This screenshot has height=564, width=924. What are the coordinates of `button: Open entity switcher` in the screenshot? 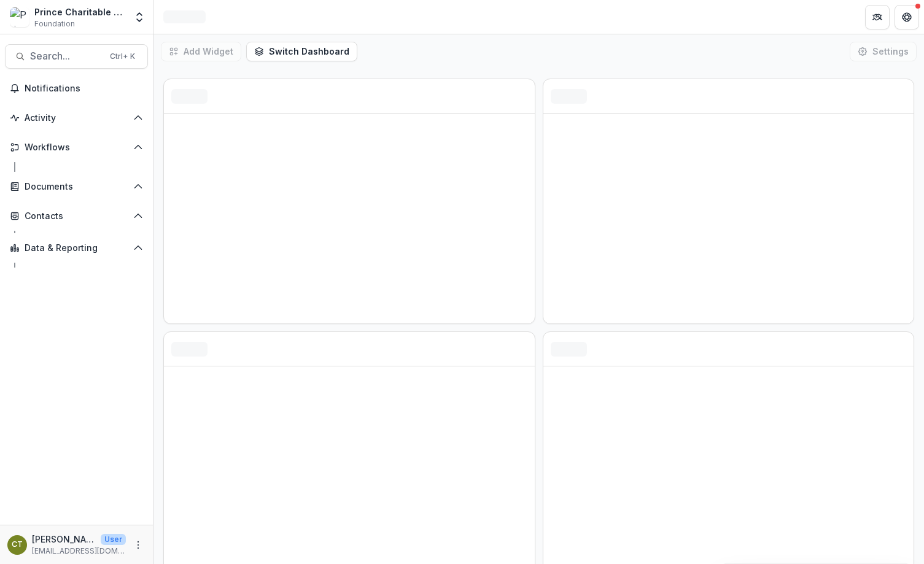 It's located at (139, 17).